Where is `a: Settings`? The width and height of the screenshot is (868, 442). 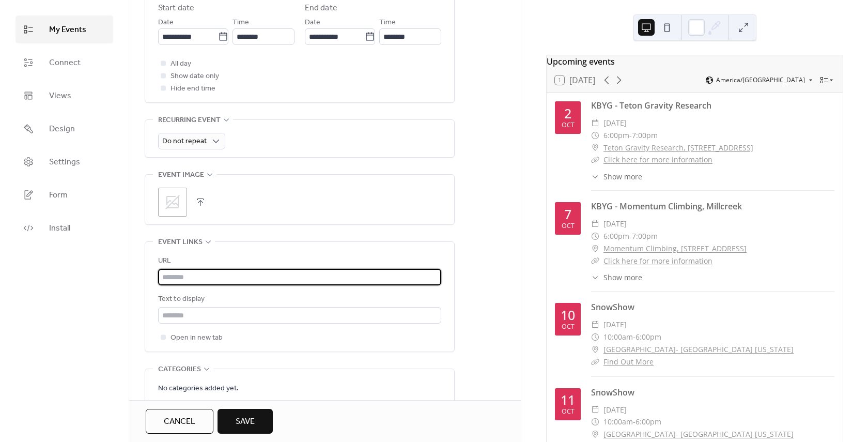
a: Settings is located at coordinates (64, 162).